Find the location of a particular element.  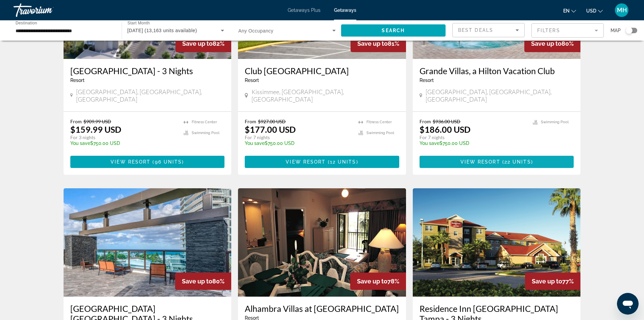

a: View Resort(12 units) is located at coordinates (322, 162).